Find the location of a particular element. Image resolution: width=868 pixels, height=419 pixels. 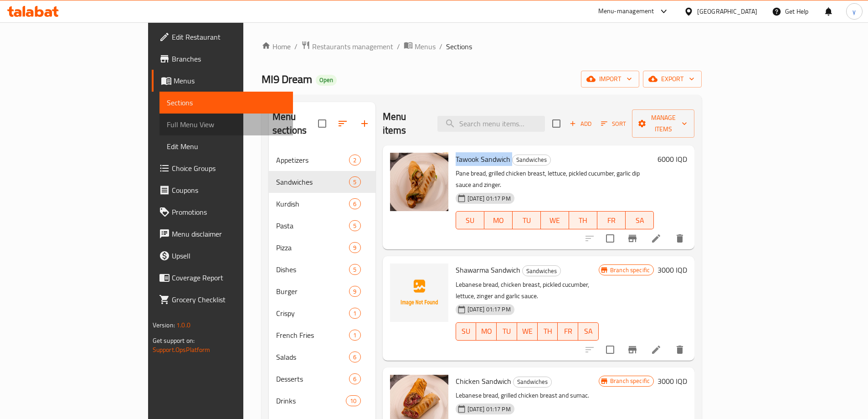

span: Restaurants management is located at coordinates (353, 47).